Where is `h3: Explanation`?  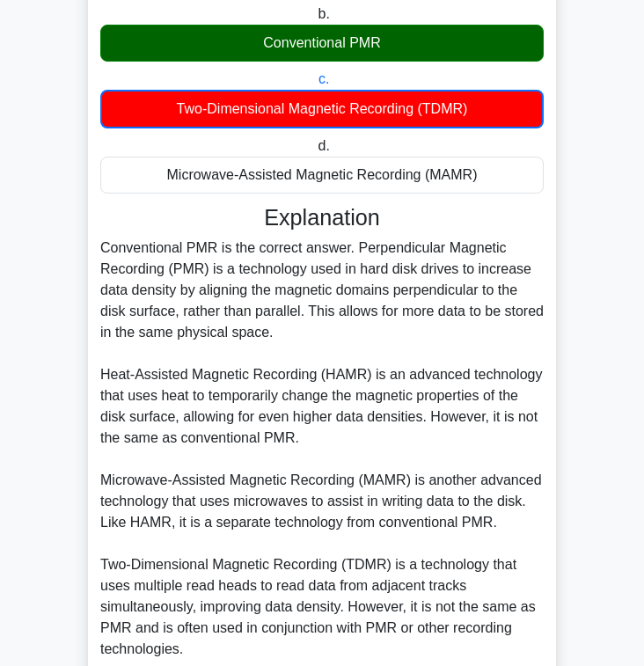 h3: Explanation is located at coordinates (322, 218).